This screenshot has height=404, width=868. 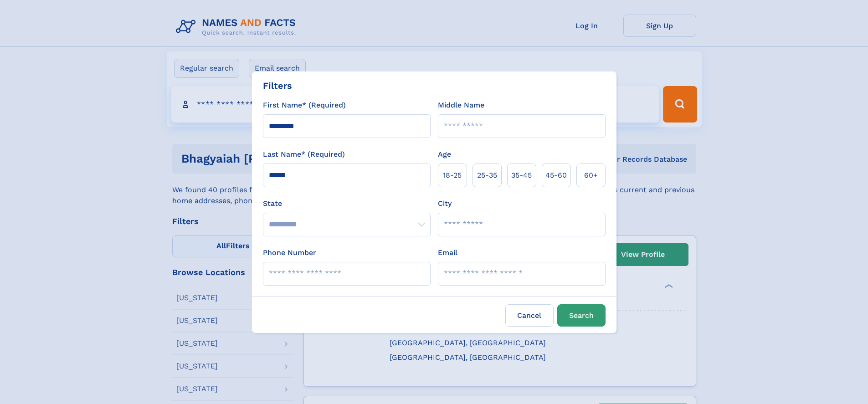 I want to click on span: 60+, so click(x=591, y=175).